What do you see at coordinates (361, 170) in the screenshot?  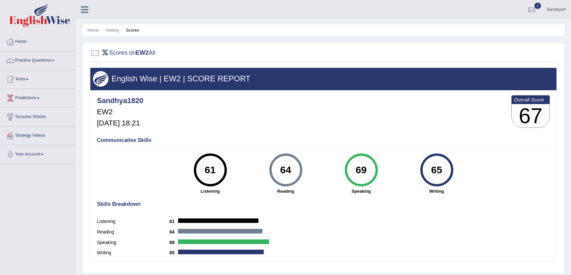 I see `div: 69` at bounding box center [361, 170].